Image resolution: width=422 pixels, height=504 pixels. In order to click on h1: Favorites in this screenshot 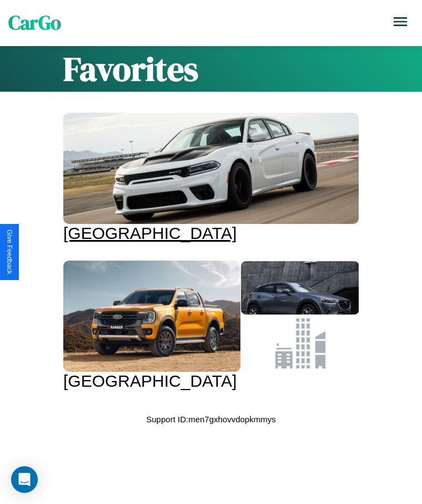, I will do `click(211, 69)`.